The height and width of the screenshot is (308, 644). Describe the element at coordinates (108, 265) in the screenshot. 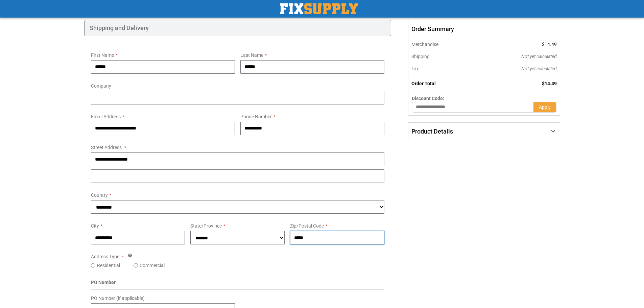

I see `label: Residential` at that location.